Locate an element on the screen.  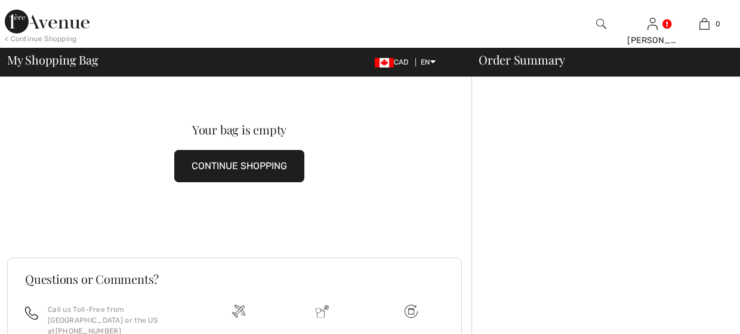
a: Sign In is located at coordinates (652, 23).